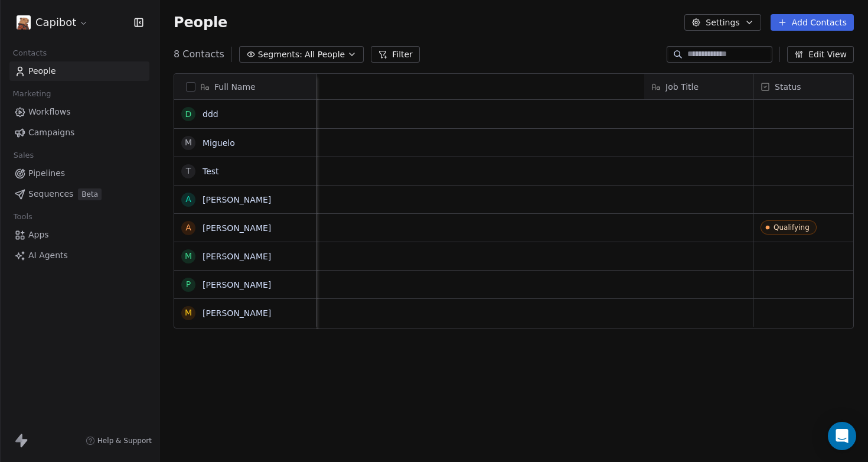 This screenshot has width=868, height=462. I want to click on div: Job Title, so click(699, 86).